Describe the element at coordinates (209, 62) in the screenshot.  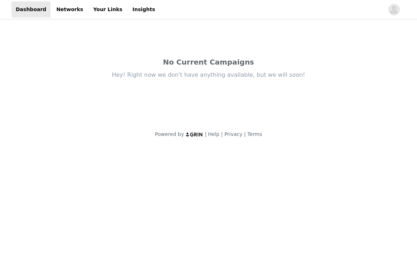
I see `div: No Current Campaigns` at that location.